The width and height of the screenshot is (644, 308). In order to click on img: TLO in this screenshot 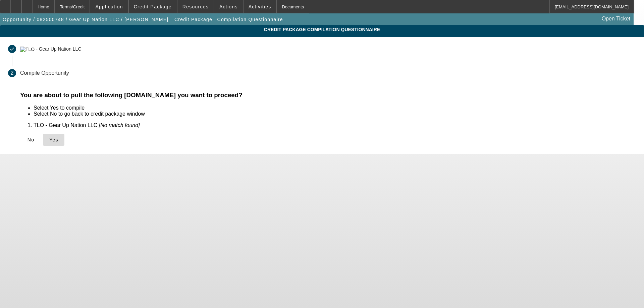, I will do `click(27, 49)`.